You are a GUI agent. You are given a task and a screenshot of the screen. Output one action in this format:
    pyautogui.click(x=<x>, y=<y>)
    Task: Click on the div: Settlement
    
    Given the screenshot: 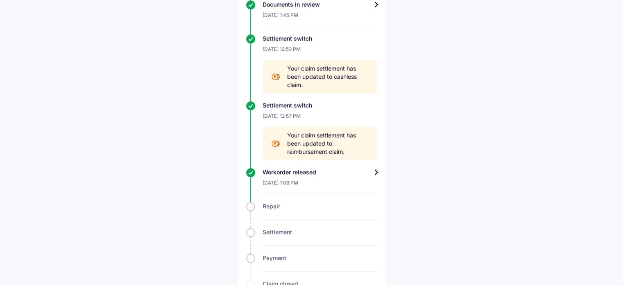 What is the action you would take?
    pyautogui.click(x=320, y=232)
    